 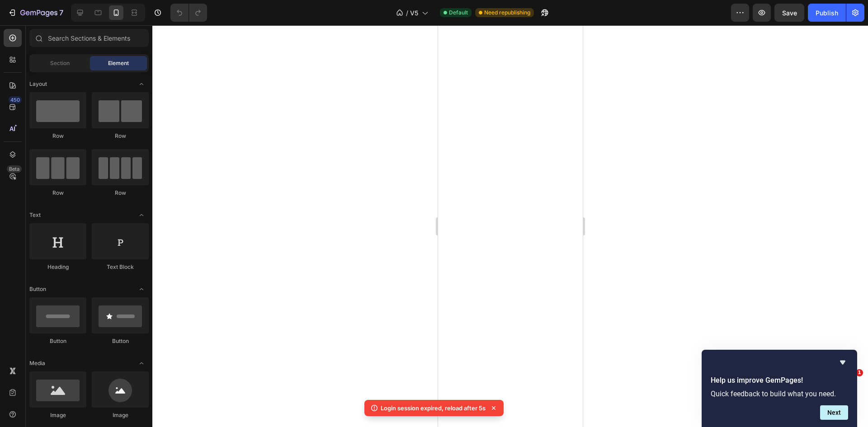 What do you see at coordinates (843, 362) in the screenshot?
I see `button: Hide survey` at bounding box center [843, 362].